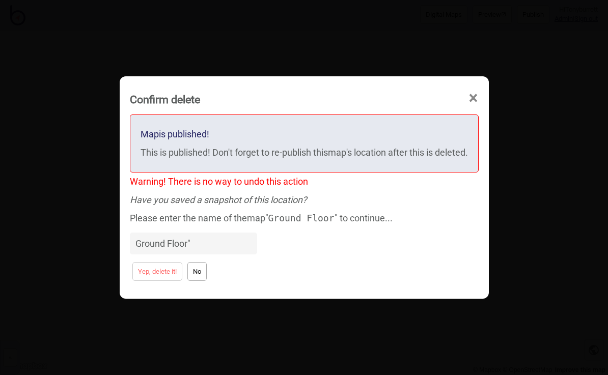 This screenshot has height=375, width=608. What do you see at coordinates (157, 272) in the screenshot?
I see `button: Yep, delete it!` at bounding box center [157, 272].